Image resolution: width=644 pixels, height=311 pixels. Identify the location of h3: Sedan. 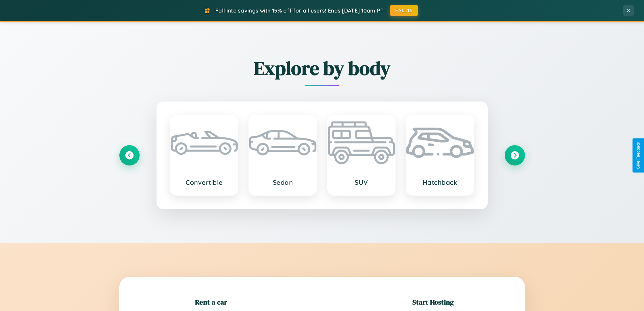
(282, 182).